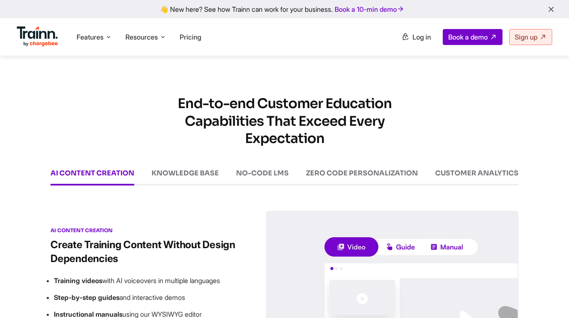 This screenshot has width=569, height=318. Describe the element at coordinates (185, 178) in the screenshot. I see `div: KNOWLEDGE BASE` at that location.